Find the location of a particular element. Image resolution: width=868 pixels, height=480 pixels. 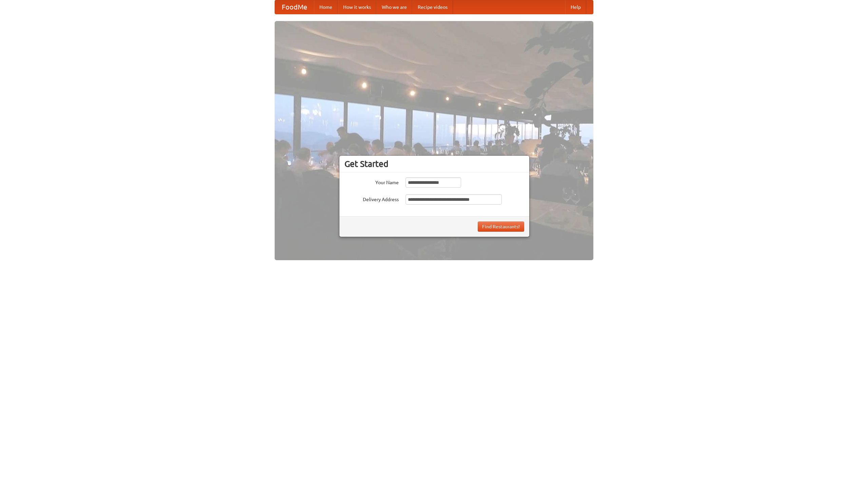

a: Who we are is located at coordinates (394, 7).